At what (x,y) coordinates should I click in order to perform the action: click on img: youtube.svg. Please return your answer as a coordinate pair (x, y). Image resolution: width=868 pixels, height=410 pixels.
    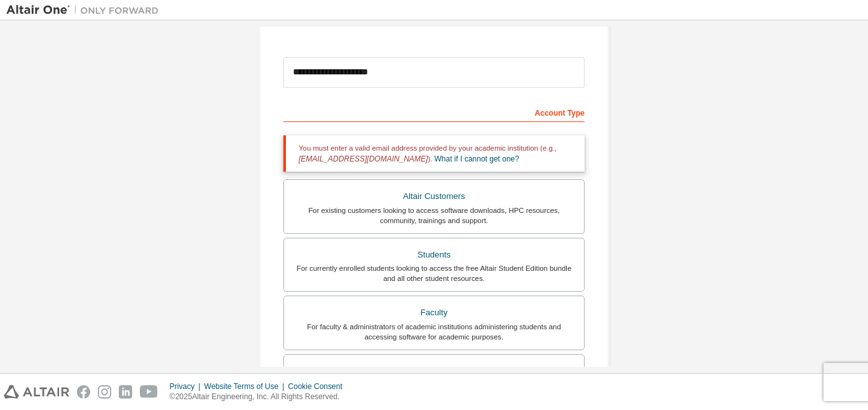
    Looking at the image, I should click on (149, 392).